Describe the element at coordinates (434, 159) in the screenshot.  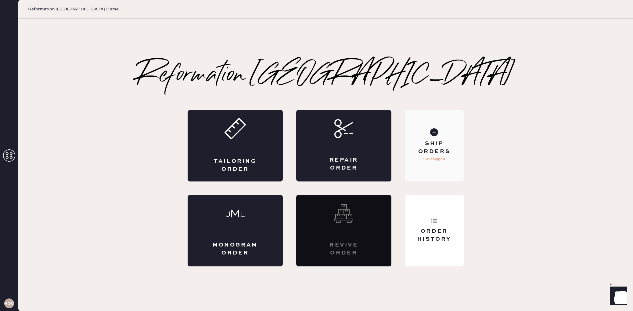
I see `p: 1 Unshipped` at that location.